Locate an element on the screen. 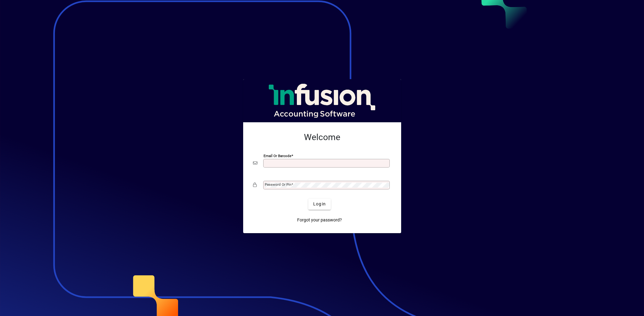  span: Forgot your password? is located at coordinates (319, 220).